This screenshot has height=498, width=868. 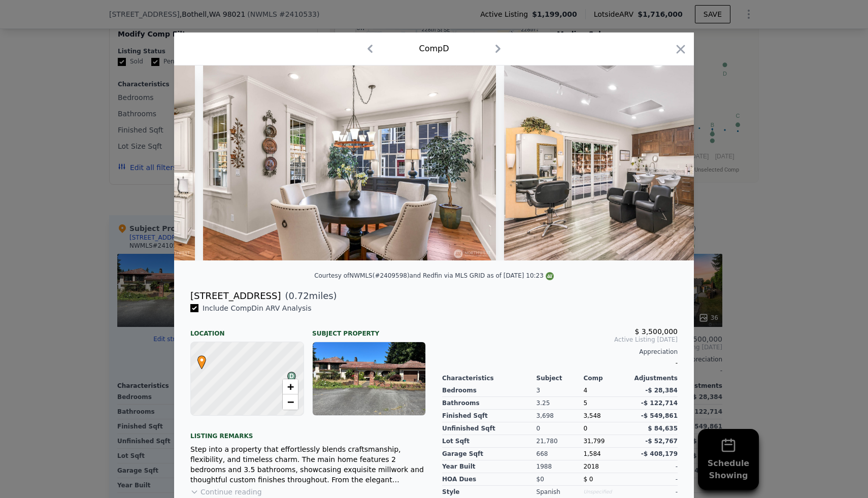 I want to click on div: Subject, so click(x=560, y=378).